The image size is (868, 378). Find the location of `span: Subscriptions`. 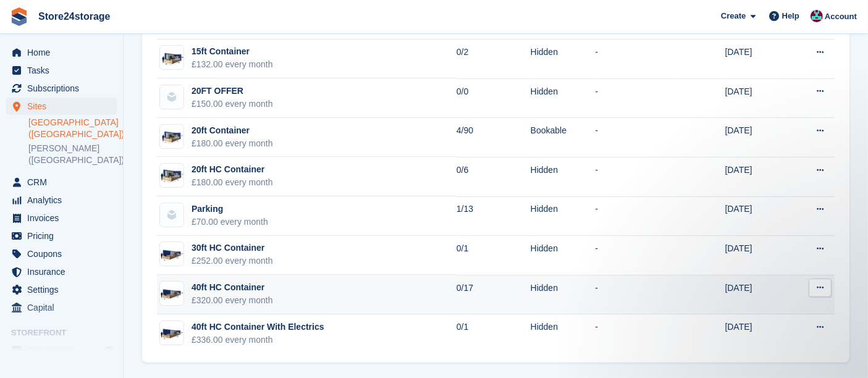

span: Subscriptions is located at coordinates (64, 88).